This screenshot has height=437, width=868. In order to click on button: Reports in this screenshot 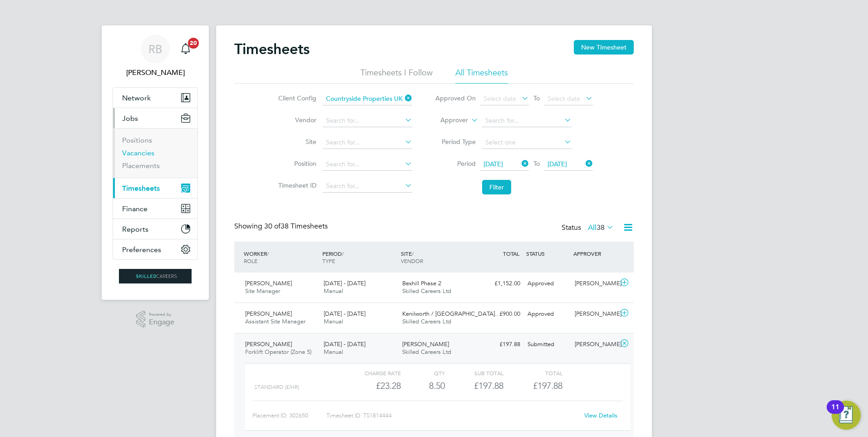, I will do `click(155, 229)`.